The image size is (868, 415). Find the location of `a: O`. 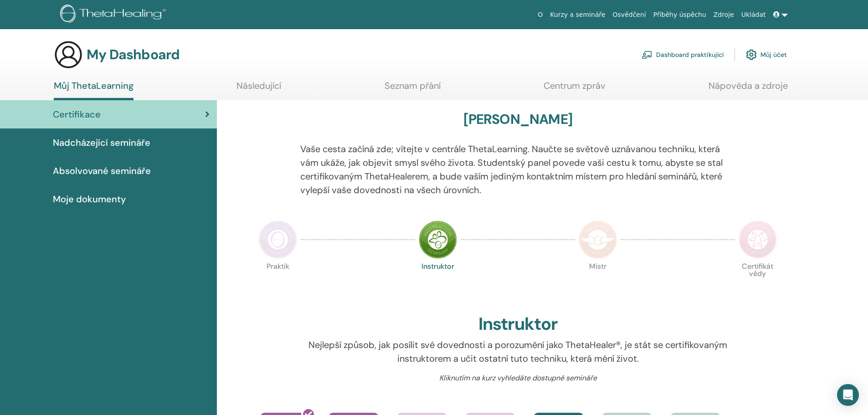

a: O is located at coordinates (540, 15).